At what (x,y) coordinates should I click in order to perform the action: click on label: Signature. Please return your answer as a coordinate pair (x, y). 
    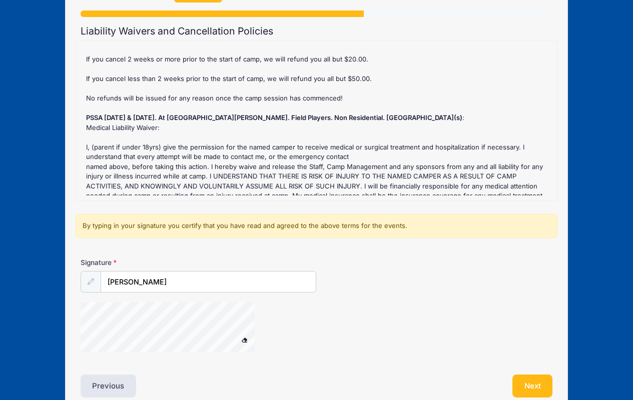
    Looking at the image, I should click on (140, 263).